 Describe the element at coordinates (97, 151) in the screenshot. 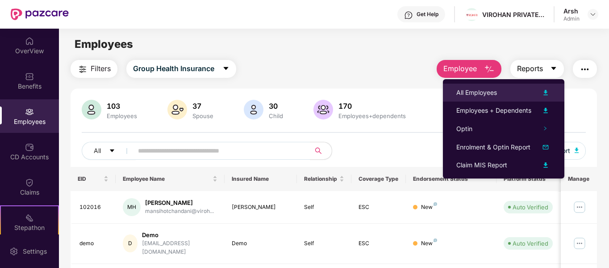

I see `span: All` at that location.